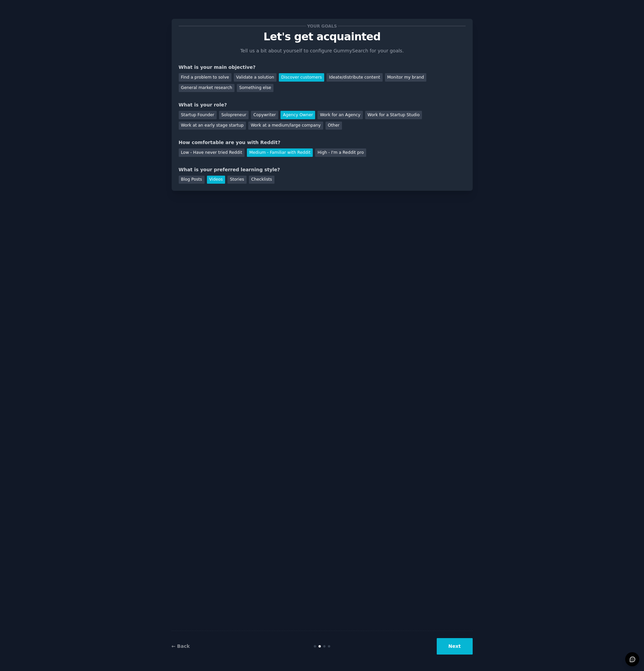  I want to click on div: What is your main objective?, so click(322, 67).